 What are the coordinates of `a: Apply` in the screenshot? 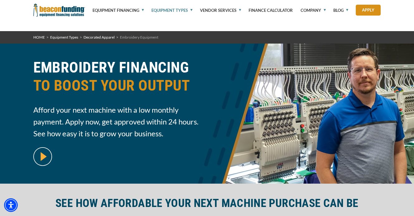 It's located at (368, 10).